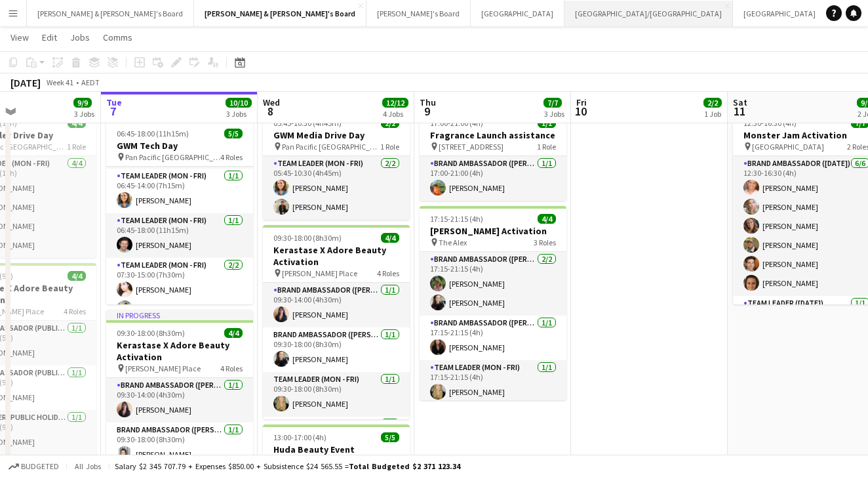  What do you see at coordinates (336, 135) in the screenshot?
I see `h3: GWM Media Drive Day` at bounding box center [336, 135].